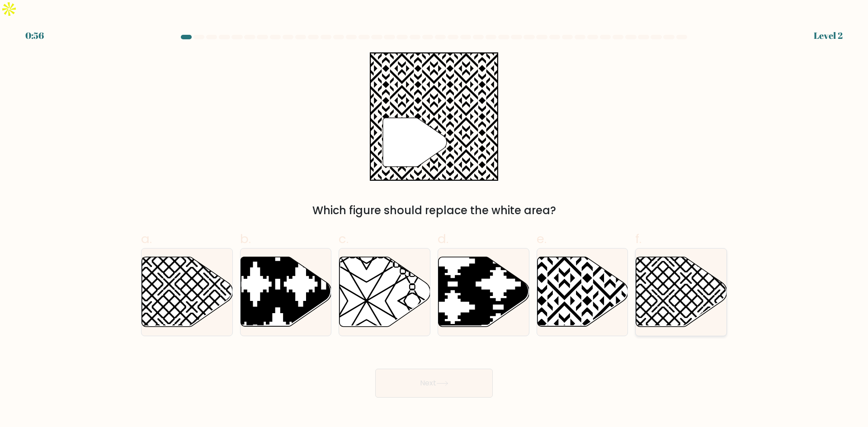 This screenshot has height=427, width=868. Describe the element at coordinates (434, 210) in the screenshot. I see `div: Which figure should replace the white area?` at that location.